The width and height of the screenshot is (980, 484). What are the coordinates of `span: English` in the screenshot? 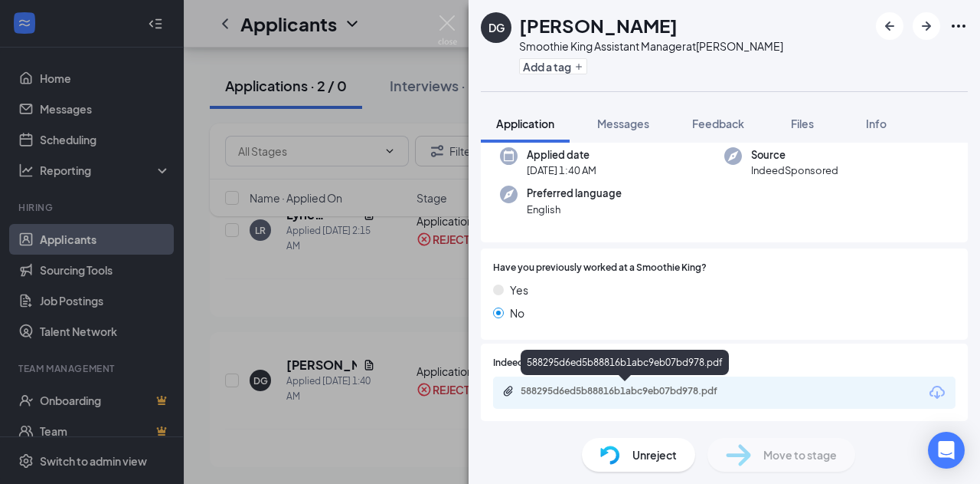 It's located at (574, 209).